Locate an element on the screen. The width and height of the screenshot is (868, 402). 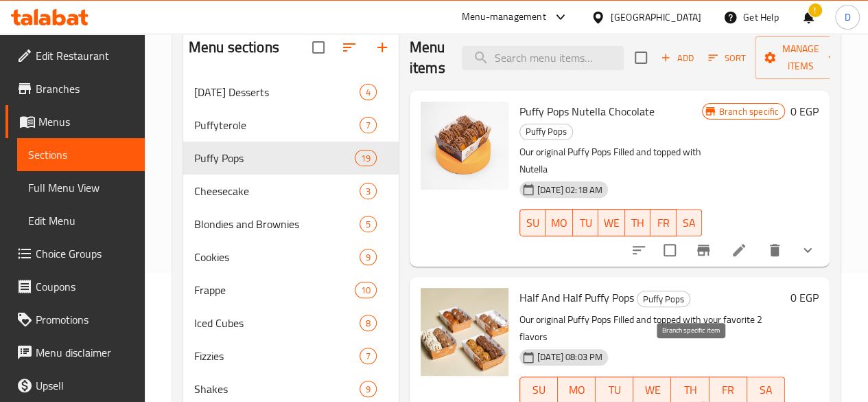
span: Upsell is located at coordinates (84, 386).